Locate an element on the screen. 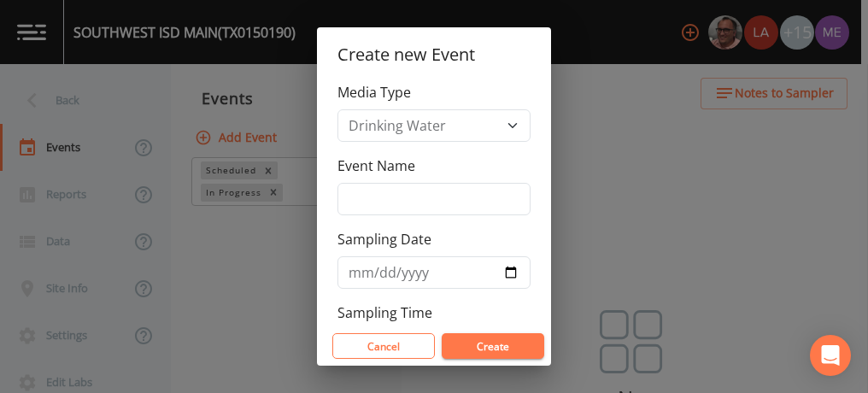  label: Media Type is located at coordinates (374, 92).